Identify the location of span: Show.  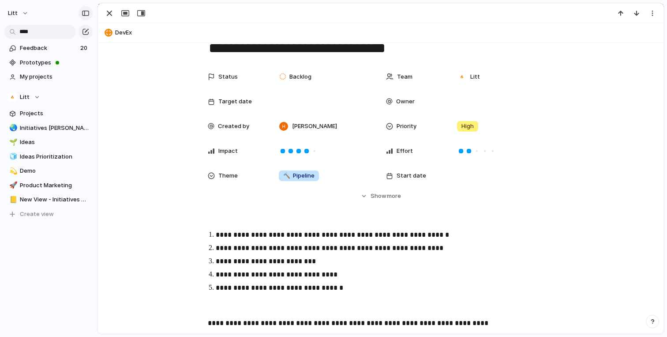
(378, 196).